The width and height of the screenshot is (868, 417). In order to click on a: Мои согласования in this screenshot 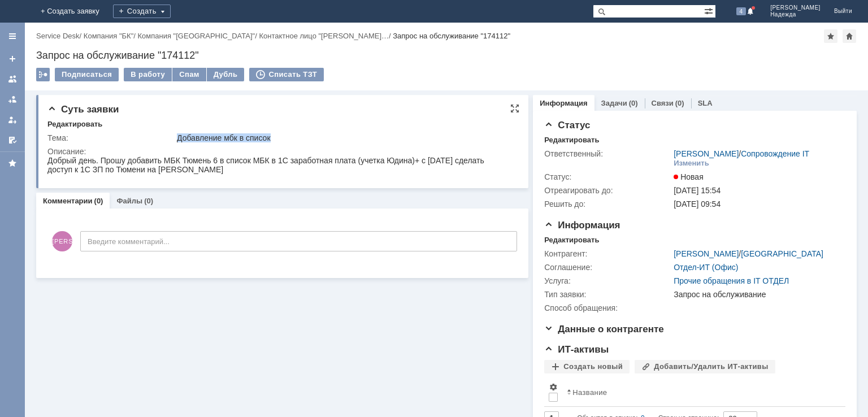, I will do `click(13, 140)`.